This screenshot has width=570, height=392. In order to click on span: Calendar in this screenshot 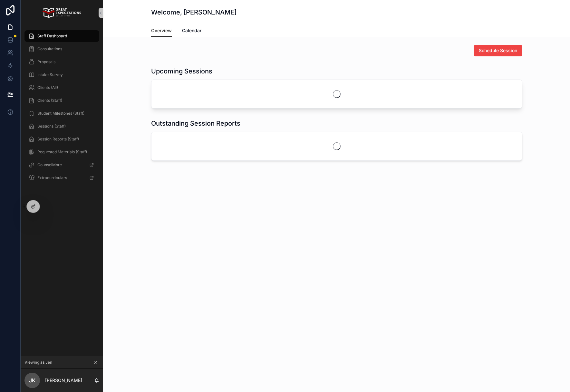, I will do `click(192, 31)`.